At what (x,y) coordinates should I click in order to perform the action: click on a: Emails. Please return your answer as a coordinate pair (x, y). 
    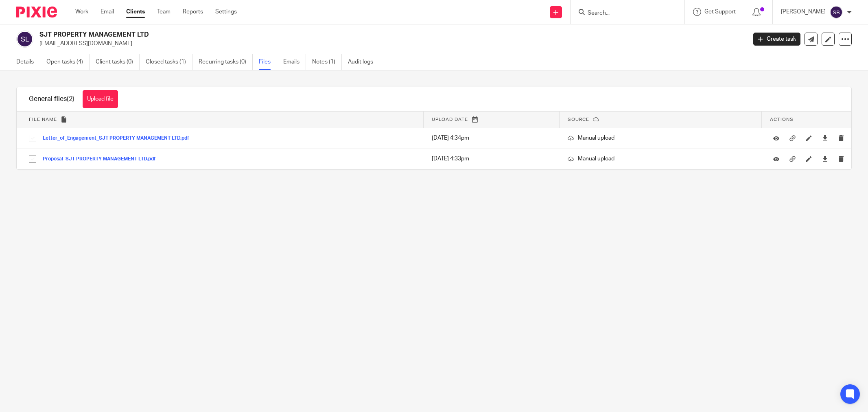
    Looking at the image, I should click on (295, 62).